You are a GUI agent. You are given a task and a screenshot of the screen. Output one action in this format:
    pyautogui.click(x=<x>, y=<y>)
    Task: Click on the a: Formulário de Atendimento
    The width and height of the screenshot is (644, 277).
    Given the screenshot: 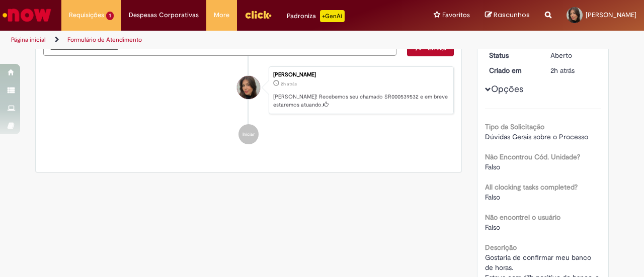 What is the action you would take?
    pyautogui.click(x=104, y=40)
    